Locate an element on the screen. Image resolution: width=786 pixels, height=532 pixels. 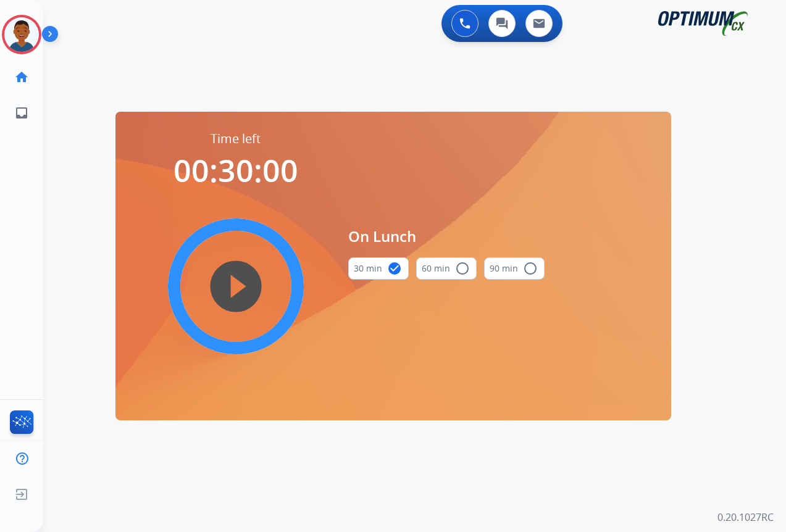
button: 60 min is located at coordinates (446, 268).